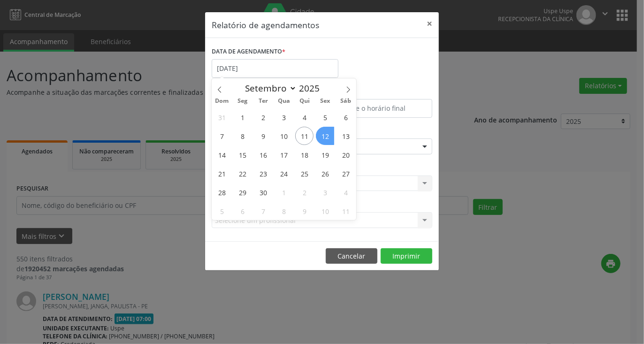  I want to click on select: Month, so click(268, 88).